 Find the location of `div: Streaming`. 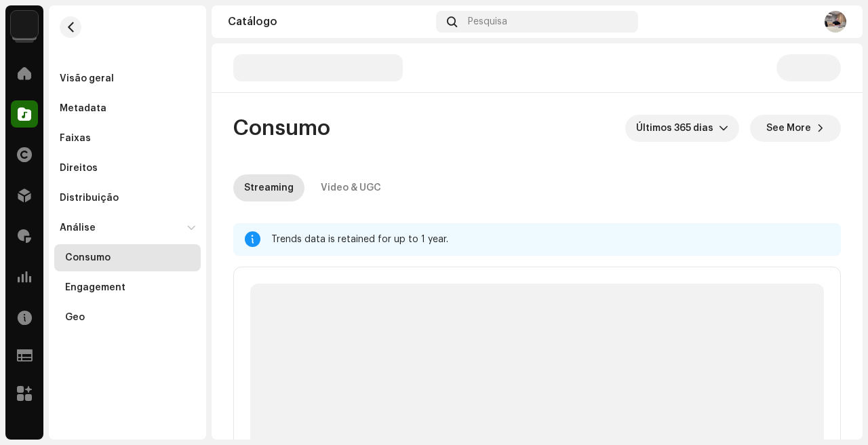

div: Streaming is located at coordinates (268, 188).